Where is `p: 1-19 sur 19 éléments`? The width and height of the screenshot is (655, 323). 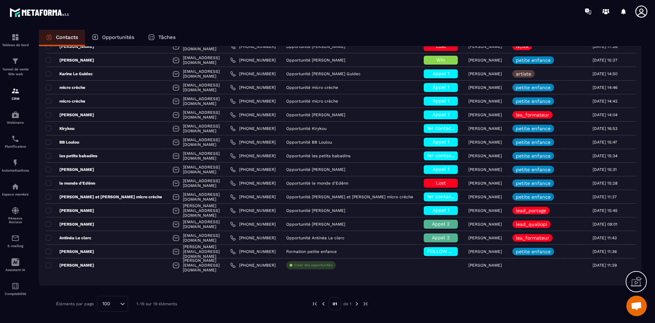 p: 1-19 sur 19 éléments is located at coordinates (157, 303).